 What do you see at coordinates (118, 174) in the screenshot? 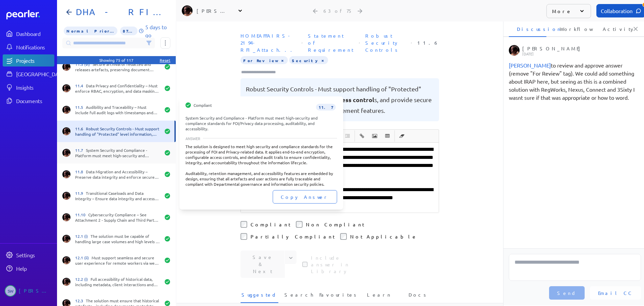
I see `div: Data Migration and Accessibility – Preserve data integrity and enforce secure archival and access...` at bounding box center [118, 174].